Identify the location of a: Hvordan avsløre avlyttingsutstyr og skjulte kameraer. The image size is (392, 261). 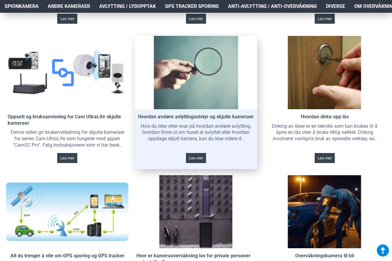
(196, 117).